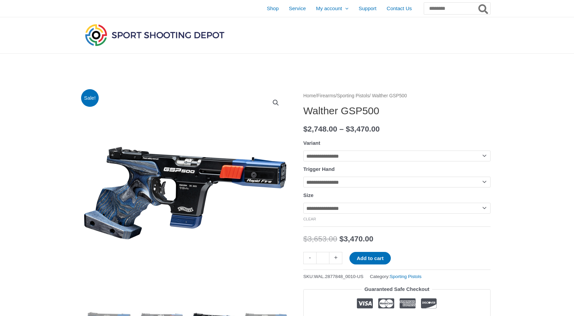  Describe the element at coordinates (483, 8) in the screenshot. I see `button: Search` at that location.